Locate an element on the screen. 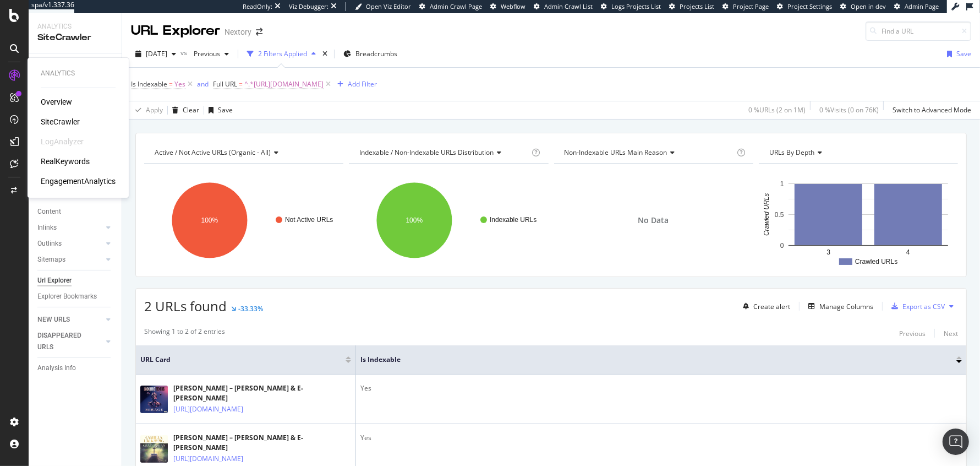  button: Clear is located at coordinates (183, 110).